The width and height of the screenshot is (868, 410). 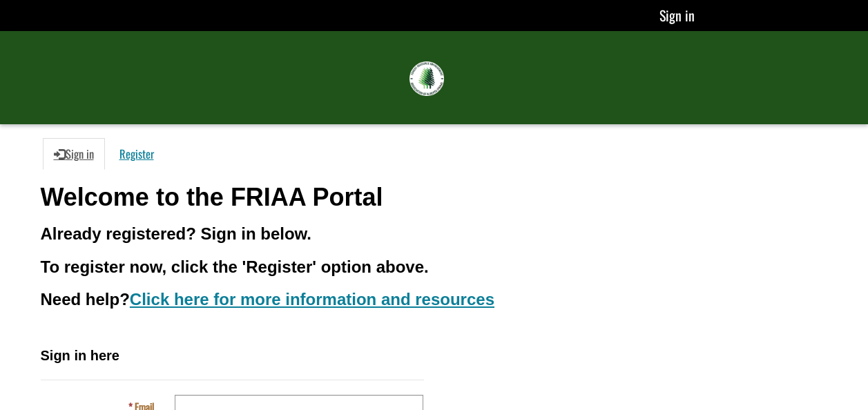 I want to click on h3: Need help?, so click(x=434, y=300).